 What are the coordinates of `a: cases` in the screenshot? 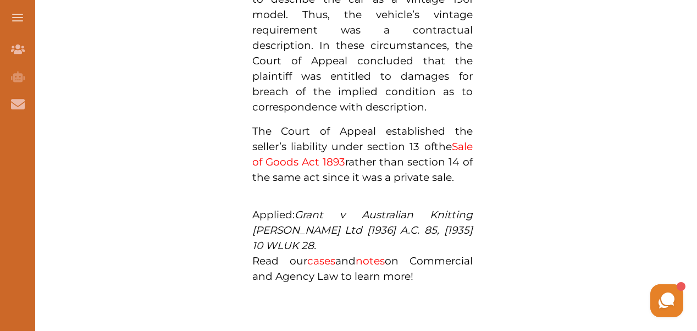 It's located at (321, 260).